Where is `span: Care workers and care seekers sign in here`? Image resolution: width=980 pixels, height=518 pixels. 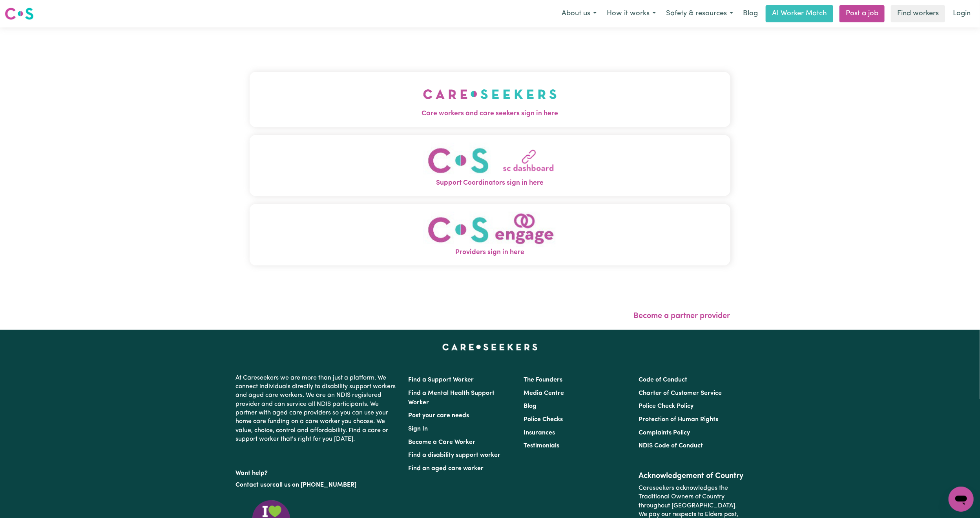 span: Care workers and care seekers sign in here is located at coordinates (490, 114).